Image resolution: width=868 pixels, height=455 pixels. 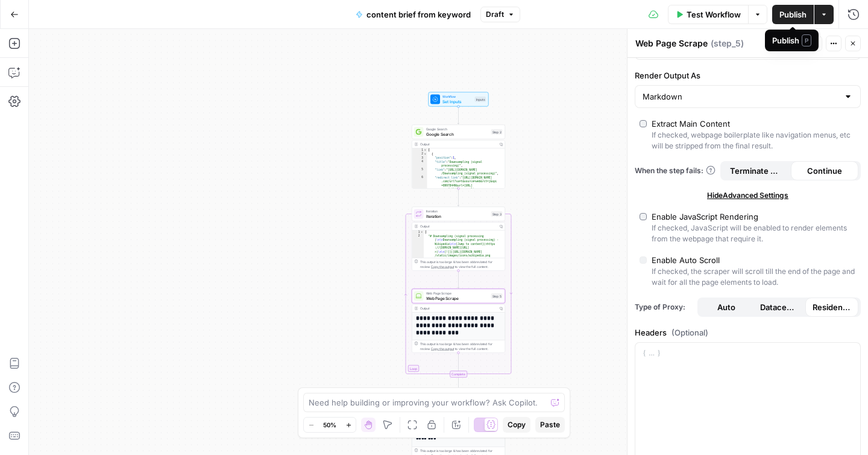 What do you see at coordinates (458, 386) in the screenshot?
I see `g: Edge from step_3-iteration-end to step_6` at bounding box center [458, 386].